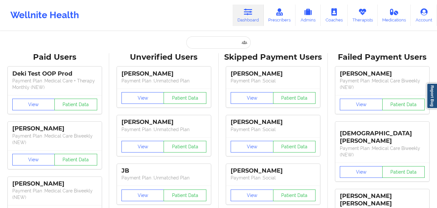 The image size is (437, 208). I want to click on a: Coaches, so click(334, 15).